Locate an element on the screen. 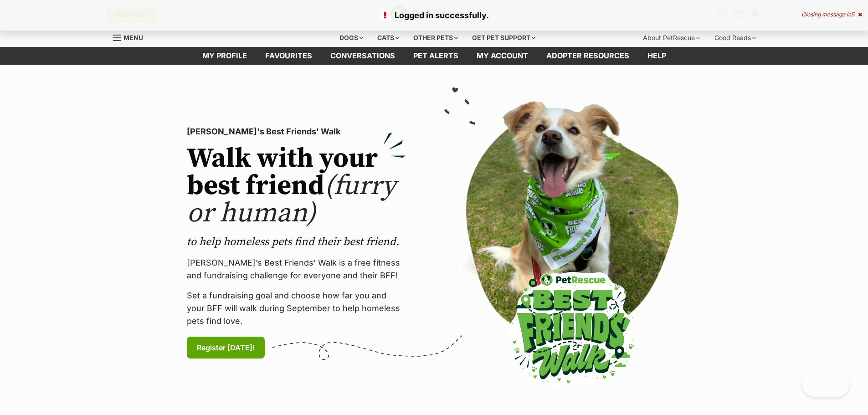 Image resolution: width=868 pixels, height=415 pixels. div: About PetRescue is located at coordinates (671, 38).